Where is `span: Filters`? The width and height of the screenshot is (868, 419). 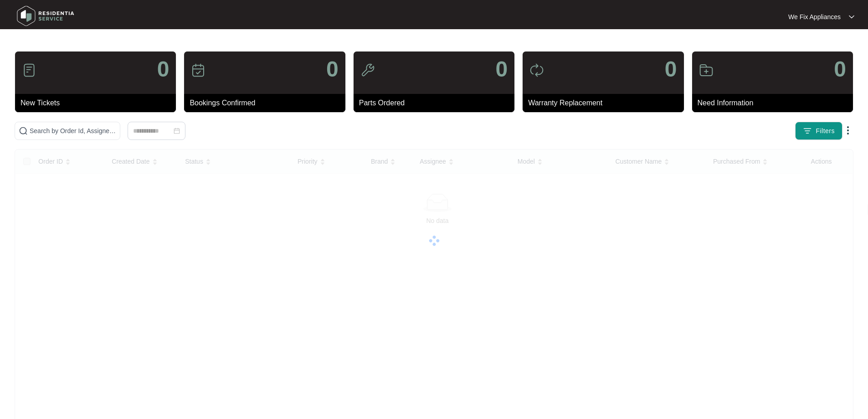
span: Filters is located at coordinates (825, 131).